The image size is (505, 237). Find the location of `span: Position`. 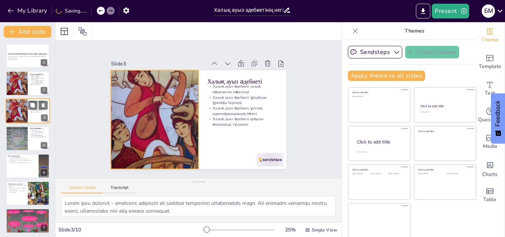

span: Position is located at coordinates (82, 31).